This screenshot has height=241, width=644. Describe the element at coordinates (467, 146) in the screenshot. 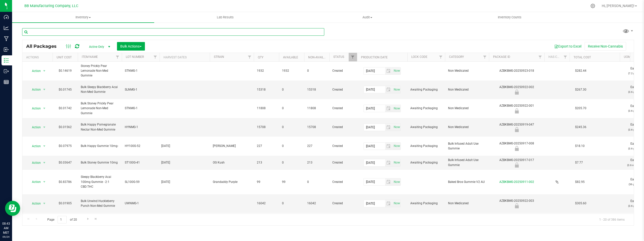

I see `span: Bulk Infused Adult Use Gummie` at that location.